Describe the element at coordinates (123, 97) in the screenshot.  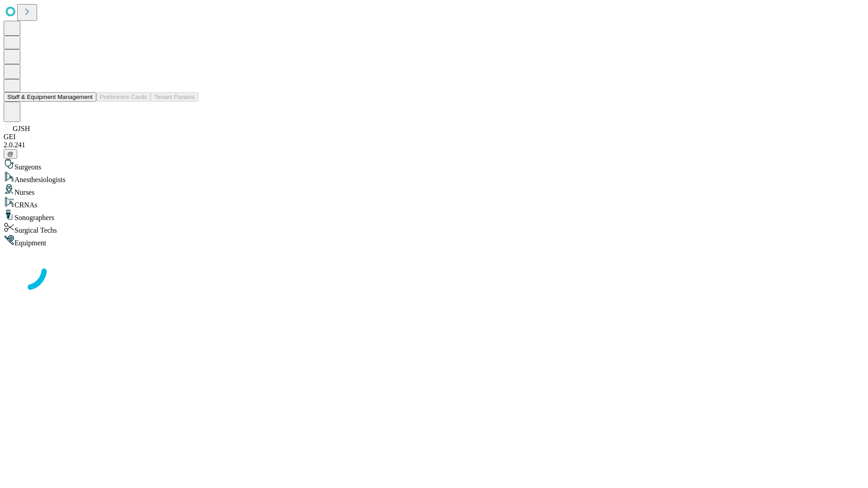
I see `button: Preference Cards` at that location.